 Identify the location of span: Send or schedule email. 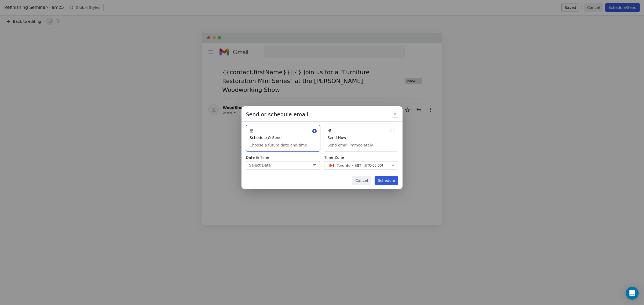
(277, 114).